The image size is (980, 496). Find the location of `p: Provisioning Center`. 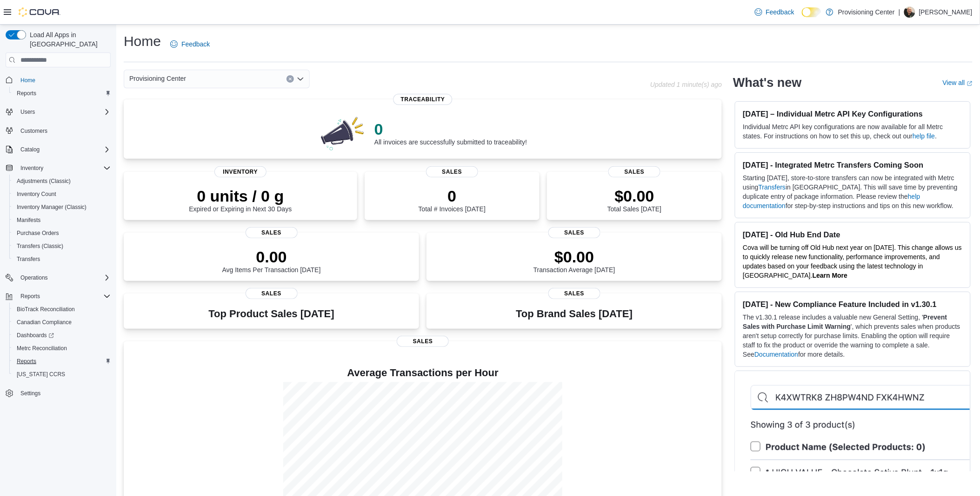

p: Provisioning Center is located at coordinates (866, 12).